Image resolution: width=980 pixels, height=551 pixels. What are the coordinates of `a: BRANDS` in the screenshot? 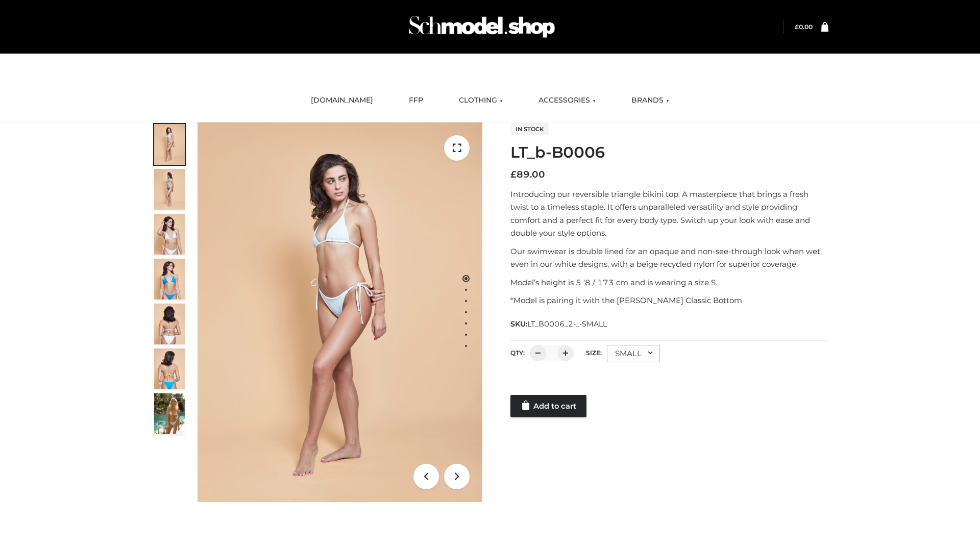 It's located at (650, 100).